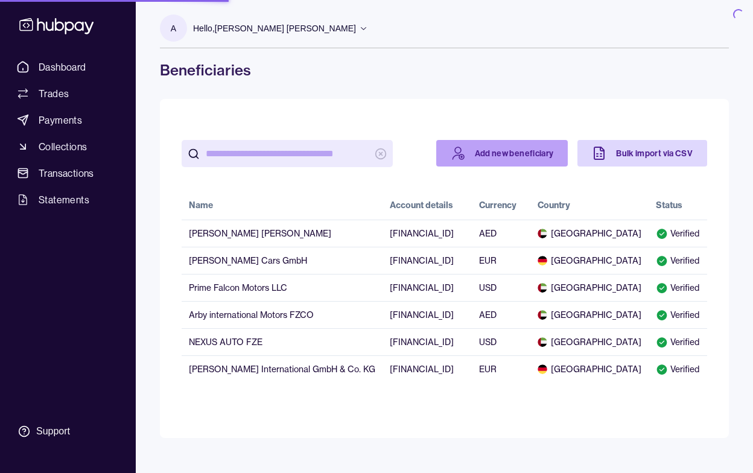 The image size is (753, 473). Describe the element at coordinates (54, 94) in the screenshot. I see `span: Trades` at that location.